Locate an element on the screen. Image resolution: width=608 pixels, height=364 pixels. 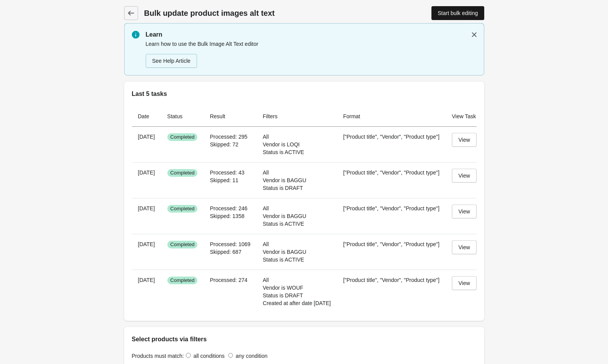
div: See Help Article is located at coordinates (172, 61).